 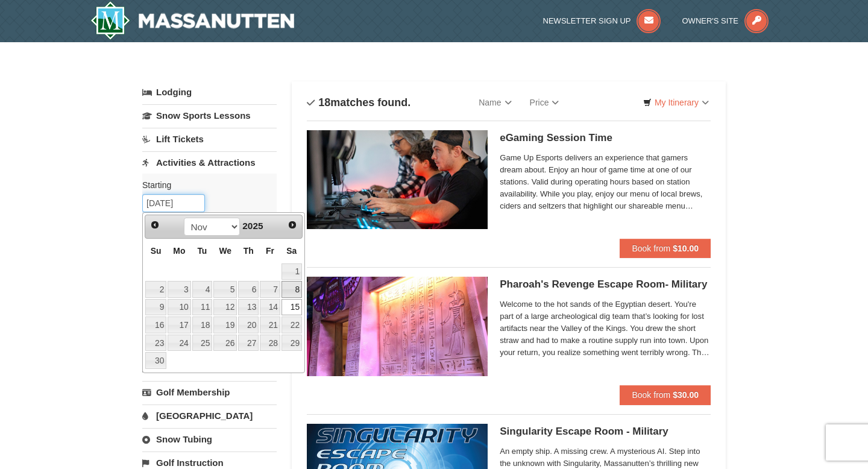 What do you see at coordinates (249, 290) in the screenshot?
I see `a: 6` at bounding box center [249, 290].